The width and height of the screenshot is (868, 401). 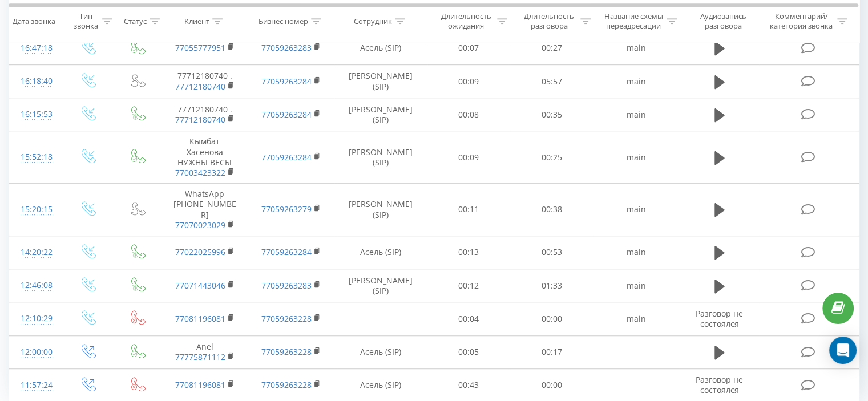 I want to click on td: 00:08, so click(x=468, y=115).